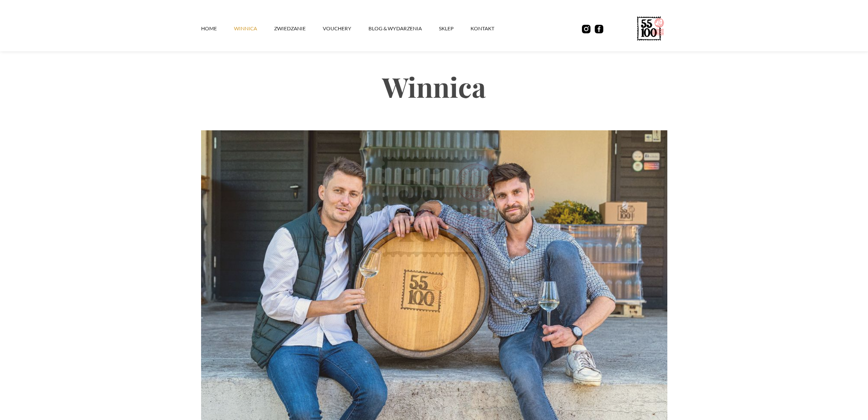 The width and height of the screenshot is (868, 420). Describe the element at coordinates (345, 29) in the screenshot. I see `a: vouchery` at that location.